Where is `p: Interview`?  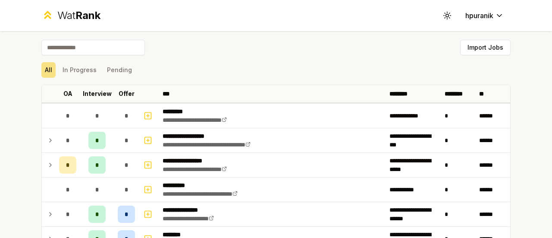
p: Interview is located at coordinates (97, 94).